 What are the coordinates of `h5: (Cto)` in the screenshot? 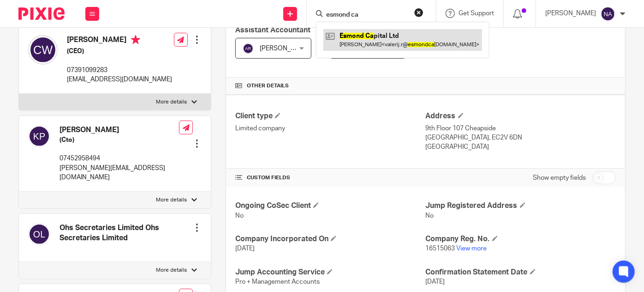 It's located at (119, 140).